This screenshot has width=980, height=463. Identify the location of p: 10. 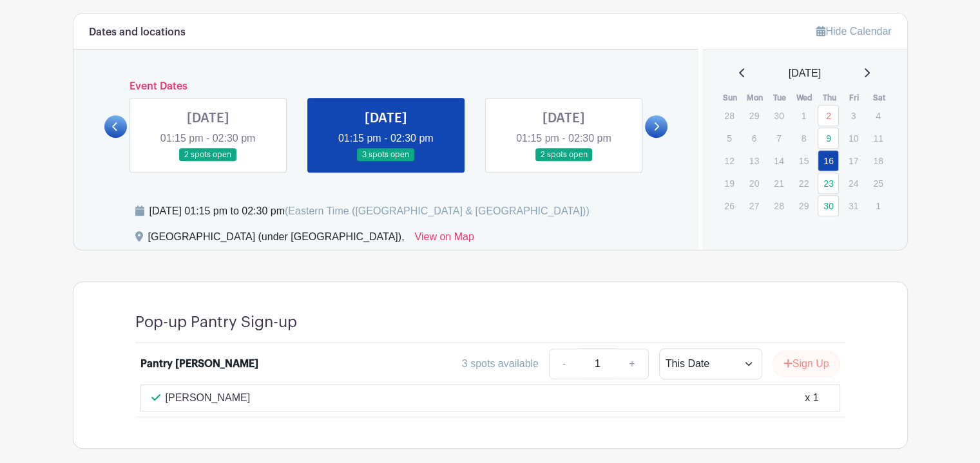
(853, 138).